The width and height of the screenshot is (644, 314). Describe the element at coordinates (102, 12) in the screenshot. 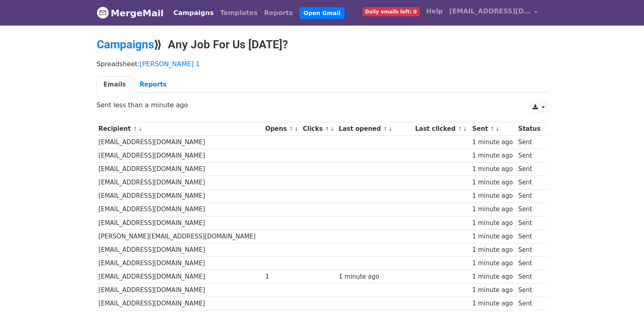

I see `img: MergeMail logo` at that location.